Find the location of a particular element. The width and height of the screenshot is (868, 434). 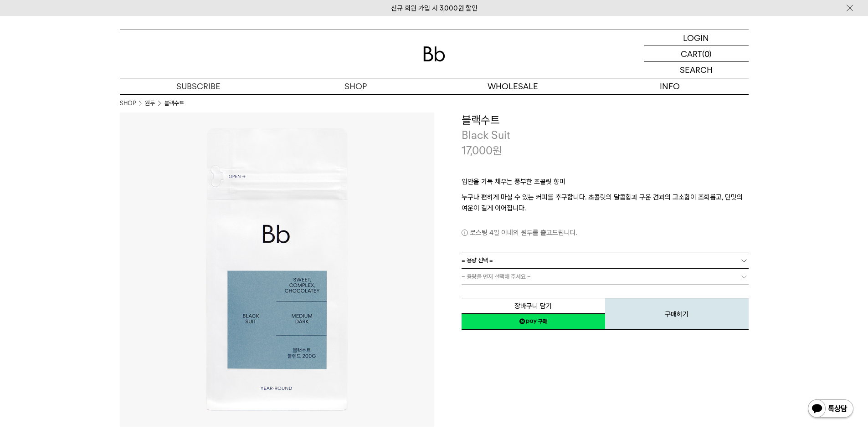

p: 누구나 편하게 마실 수 있는 커피를 추구합니다. 초콜릿의 달콤함과 구운 견과의 고소함이 조화롭고, 단맛의 여운이 길게 이어집니다. is located at coordinates (605, 203).